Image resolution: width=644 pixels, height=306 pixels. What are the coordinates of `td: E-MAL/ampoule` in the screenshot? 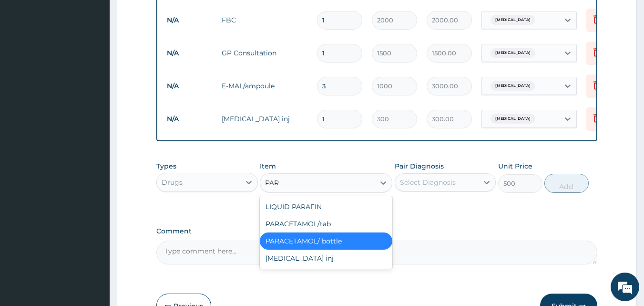 It's located at (265, 86).